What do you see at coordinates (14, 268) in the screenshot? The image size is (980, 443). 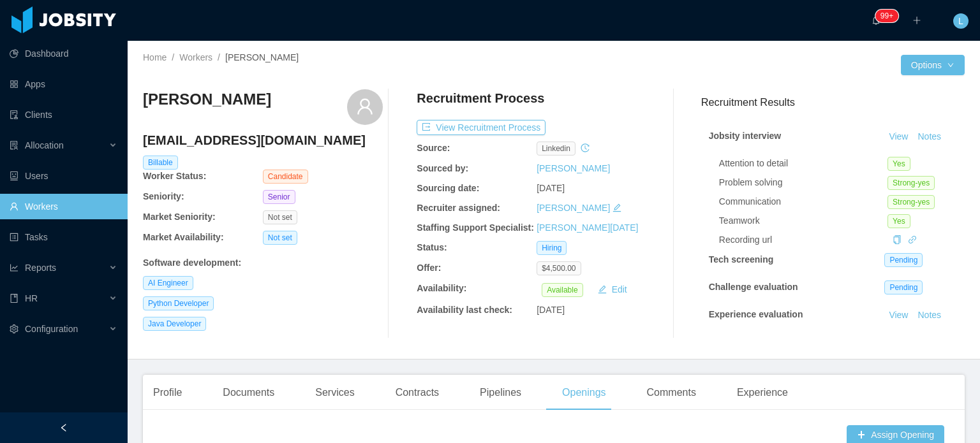 I see `i: icon: line-chart` at bounding box center [14, 268].